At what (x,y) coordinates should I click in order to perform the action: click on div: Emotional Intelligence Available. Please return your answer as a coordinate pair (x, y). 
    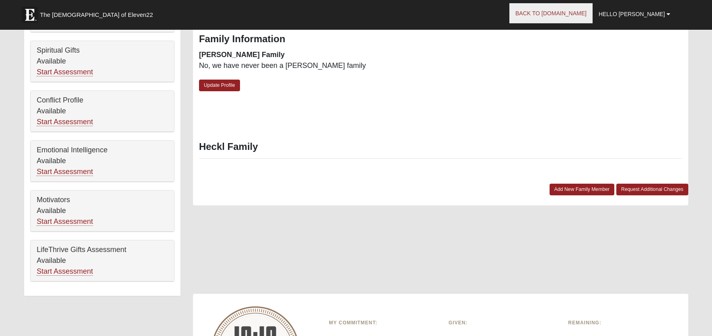
    Looking at the image, I should click on (102, 161).